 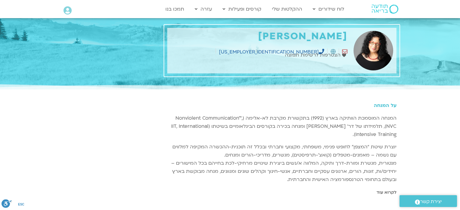 I want to click on p: המנחה המוסמכת הוותיקה בארץ (1992) בתקשורת מקרבת לא-אלימה (Nonviolent Communication™, NVC), תלמידת..., so click(x=282, y=126).